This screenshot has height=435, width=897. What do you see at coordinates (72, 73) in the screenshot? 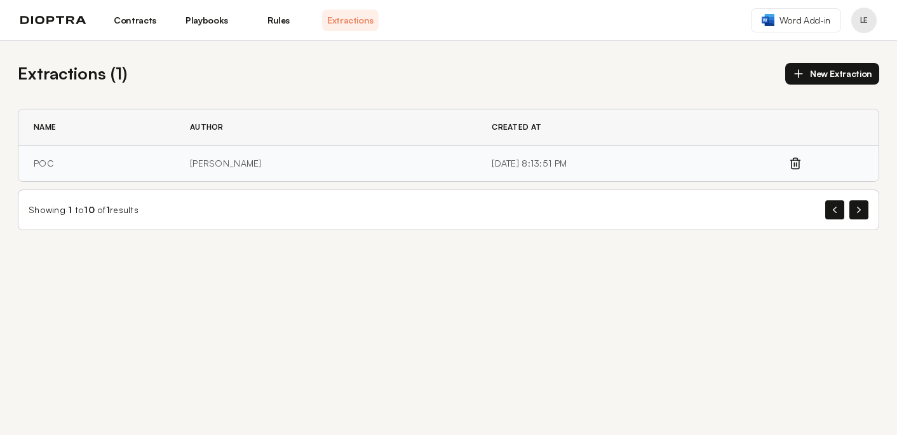
I see `h2: Extractions ( 1 )` at bounding box center [72, 73].